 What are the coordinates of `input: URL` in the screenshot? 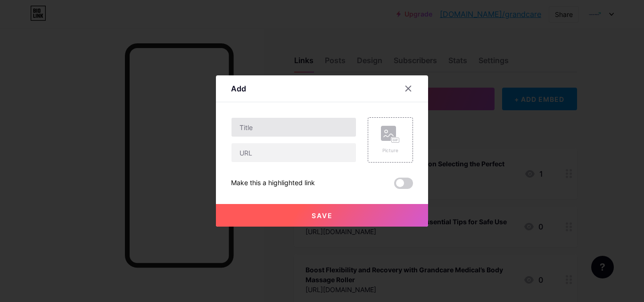 It's located at (294, 153).